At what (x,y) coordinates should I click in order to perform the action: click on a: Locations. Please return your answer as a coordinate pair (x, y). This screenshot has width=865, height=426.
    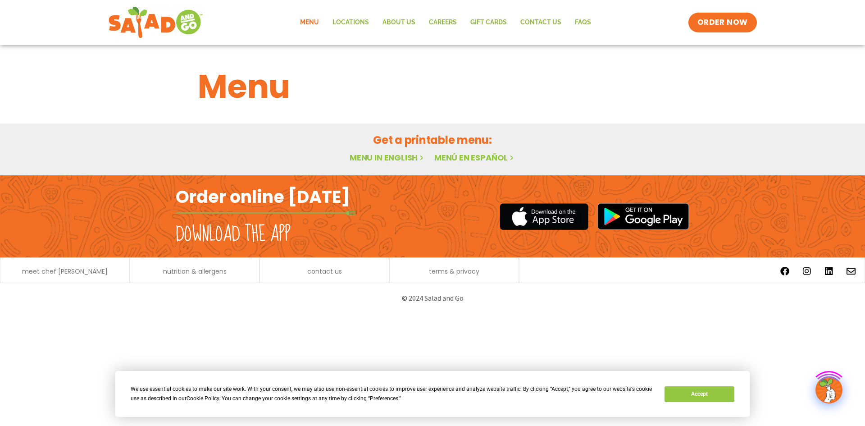
    Looking at the image, I should click on (351, 23).